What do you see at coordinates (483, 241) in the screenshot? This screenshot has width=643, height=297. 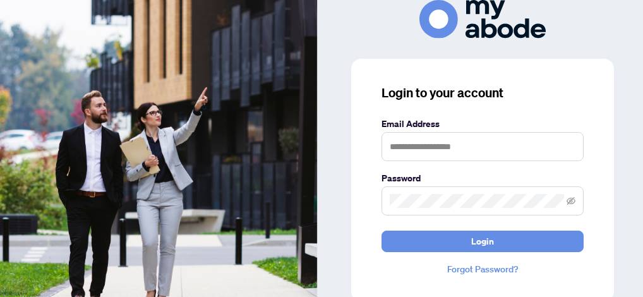 I see `span: Login` at bounding box center [483, 241].